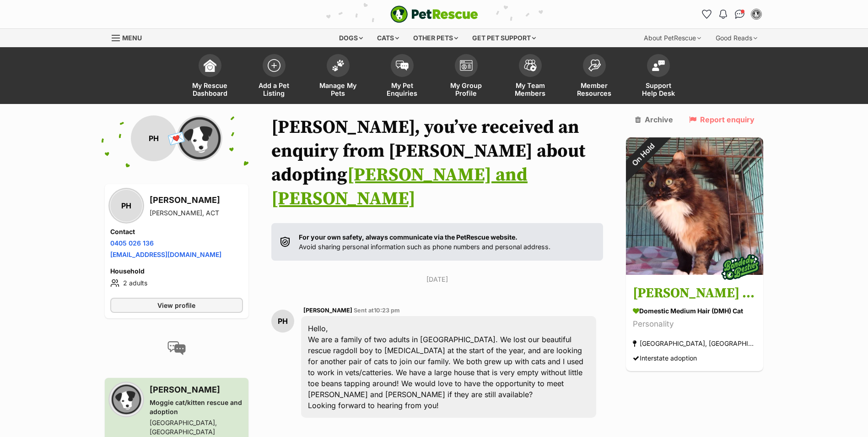 Image resolution: width=868 pixels, height=437 pixels. Describe the element at coordinates (338, 89) in the screenshot. I see `span: Manage My Pets` at that location.